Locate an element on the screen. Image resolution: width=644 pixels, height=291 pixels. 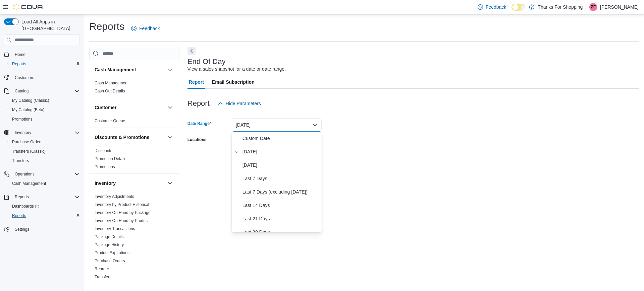
button: My Catalog (Classic) is located at coordinates (44, 100).